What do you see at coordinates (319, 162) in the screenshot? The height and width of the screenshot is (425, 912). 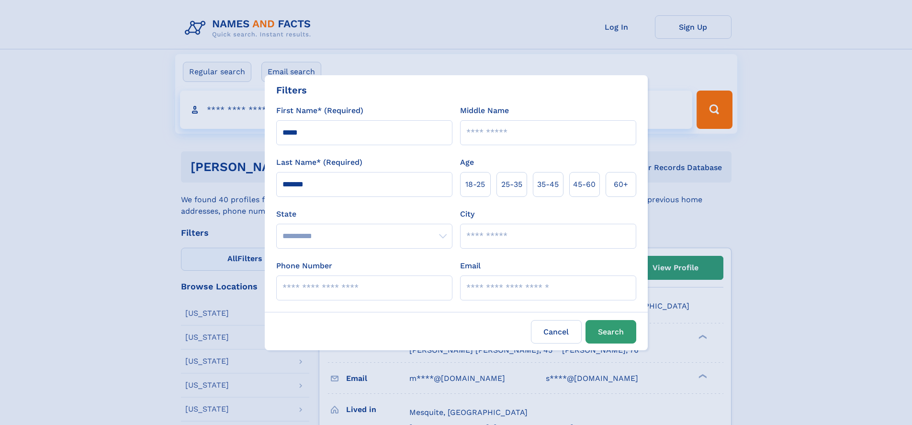 I see `label: Last Name* (Required)` at bounding box center [319, 162].